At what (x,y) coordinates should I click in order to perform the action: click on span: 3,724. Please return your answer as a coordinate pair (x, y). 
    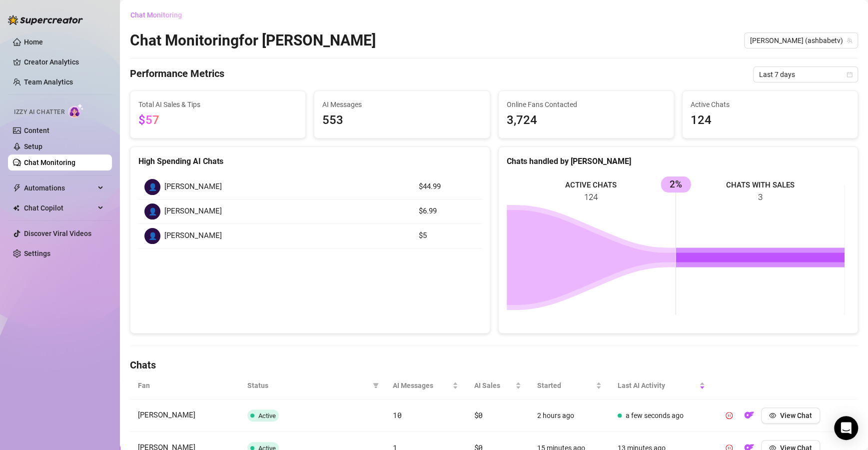
    Looking at the image, I should click on (586, 121).